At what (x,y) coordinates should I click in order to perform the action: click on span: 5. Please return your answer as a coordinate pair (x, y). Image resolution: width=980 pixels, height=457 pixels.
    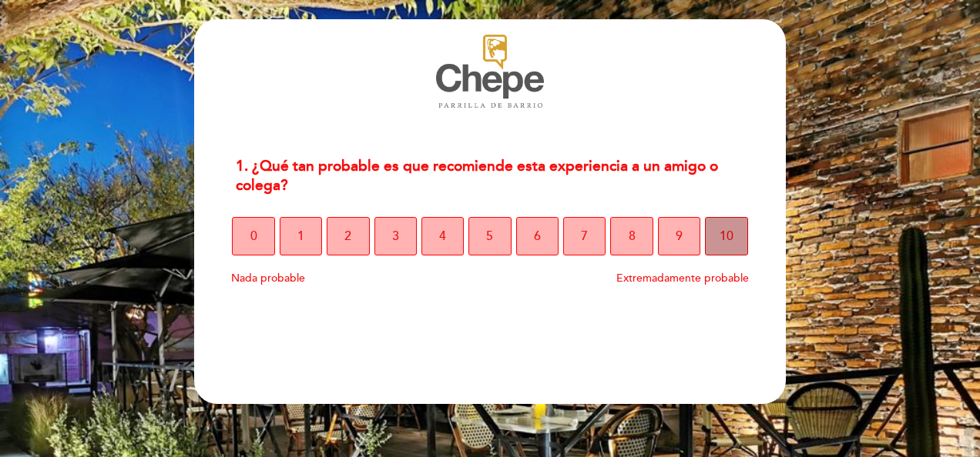
    Looking at the image, I should click on (489, 236).